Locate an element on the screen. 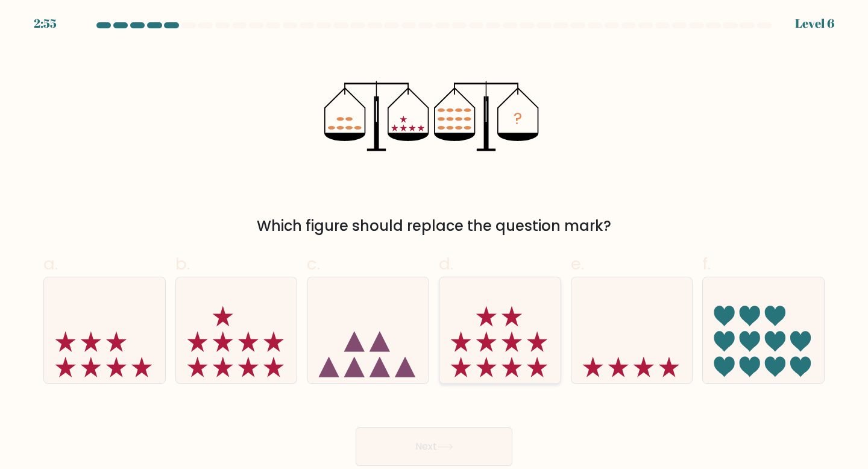 This screenshot has height=469, width=868. div: Which figure should replace the question mark? is located at coordinates (434, 226).